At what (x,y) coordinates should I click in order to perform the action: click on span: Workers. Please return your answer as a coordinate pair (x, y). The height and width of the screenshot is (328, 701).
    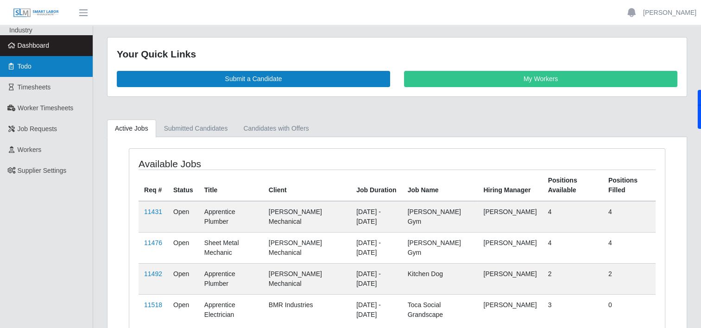
    Looking at the image, I should click on (30, 150).